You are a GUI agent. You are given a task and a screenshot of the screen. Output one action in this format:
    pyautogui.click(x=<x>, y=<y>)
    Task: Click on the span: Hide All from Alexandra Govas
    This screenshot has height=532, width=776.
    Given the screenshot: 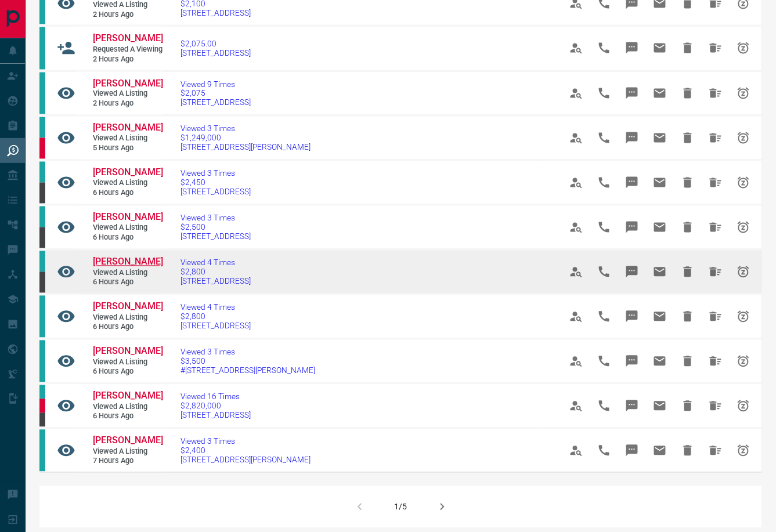 What is the action you would take?
    pyautogui.click(x=716, y=361)
    